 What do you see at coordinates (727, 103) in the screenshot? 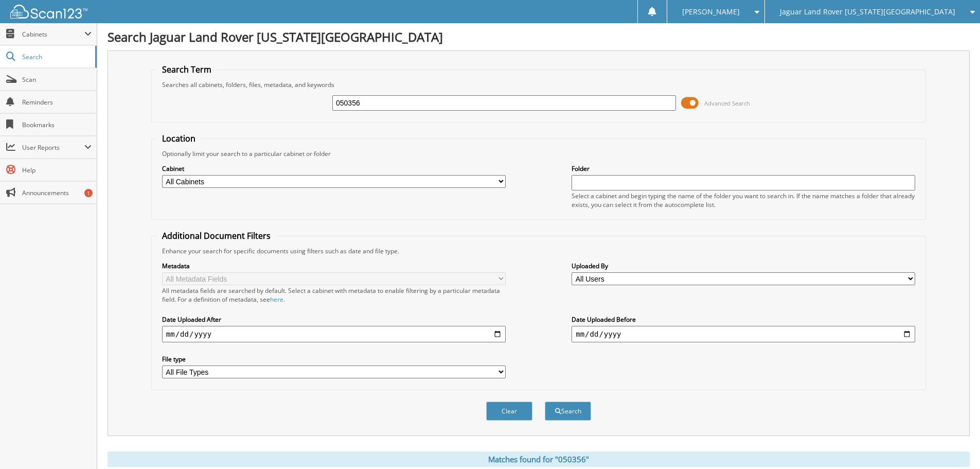
I see `span: Advanced Search` at bounding box center [727, 103].